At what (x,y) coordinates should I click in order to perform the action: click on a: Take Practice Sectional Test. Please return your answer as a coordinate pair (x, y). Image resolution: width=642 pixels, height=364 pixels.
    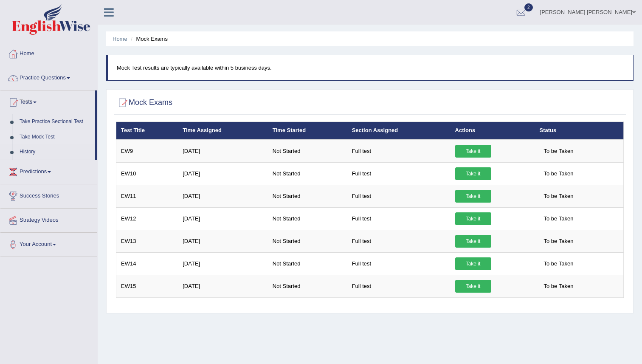
    Looking at the image, I should click on (55, 122).